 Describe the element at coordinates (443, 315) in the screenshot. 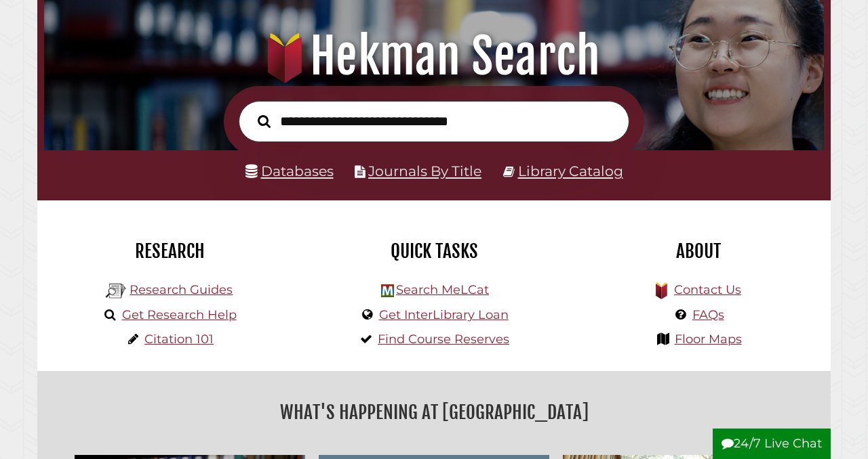

I see `a: Get InterLibrary Loan` at that location.